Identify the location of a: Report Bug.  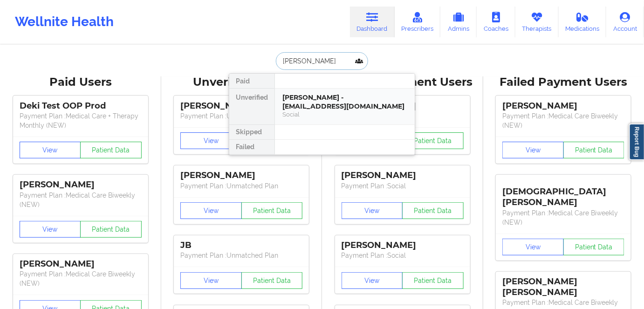
(637, 141).